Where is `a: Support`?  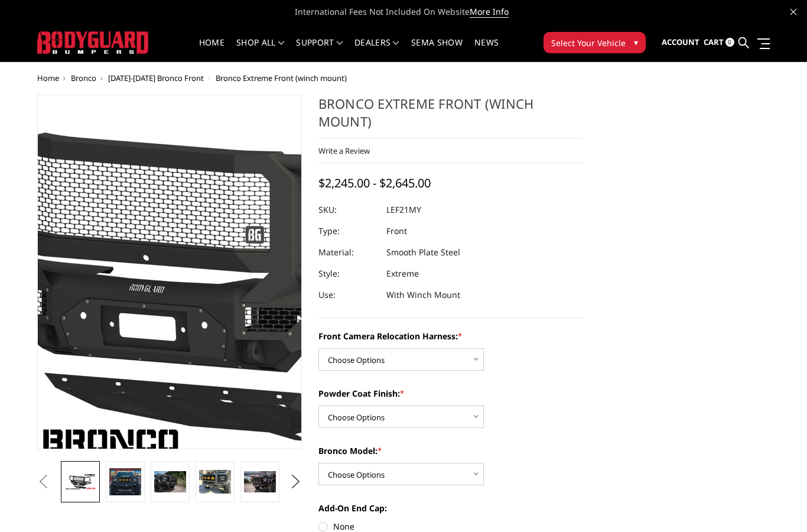
a: Support is located at coordinates (319, 49).